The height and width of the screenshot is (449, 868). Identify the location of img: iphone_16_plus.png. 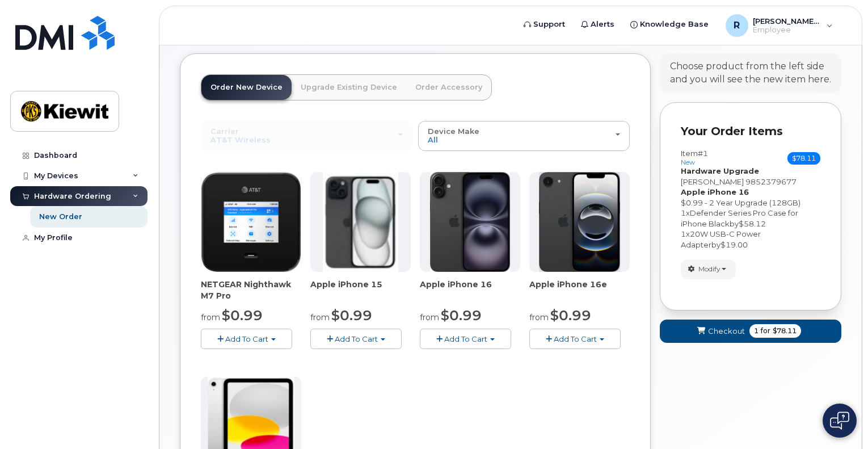
(470, 222).